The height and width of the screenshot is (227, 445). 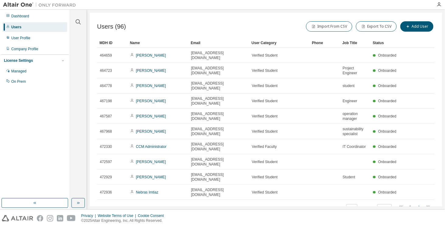 What do you see at coordinates (112, 43) in the screenshot?
I see `div: MDH ID` at bounding box center [112, 43].